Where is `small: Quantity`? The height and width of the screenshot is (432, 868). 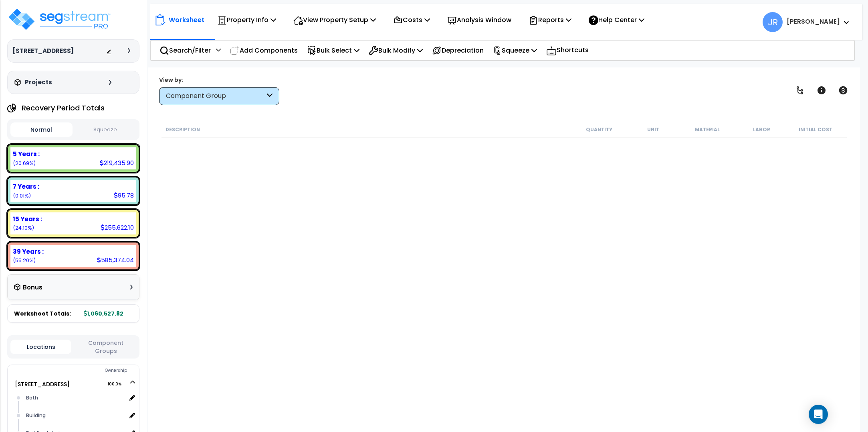
small: Quantity is located at coordinates (599, 129).